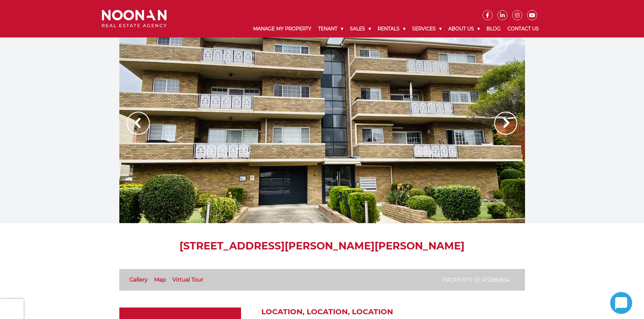 This screenshot has height=319, width=644. Describe the element at coordinates (393, 312) in the screenshot. I see `h2: Location, Location, Location` at that location.